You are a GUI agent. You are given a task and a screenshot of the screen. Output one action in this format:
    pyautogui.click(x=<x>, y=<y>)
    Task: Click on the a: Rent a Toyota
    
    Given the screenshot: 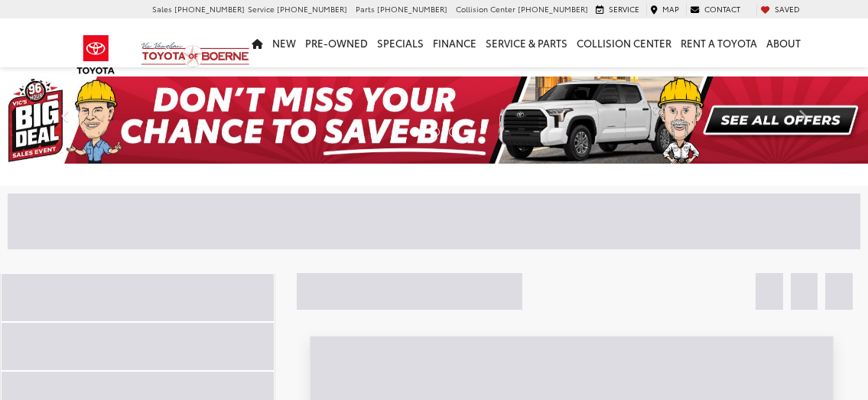 What is the action you would take?
    pyautogui.click(x=719, y=43)
    